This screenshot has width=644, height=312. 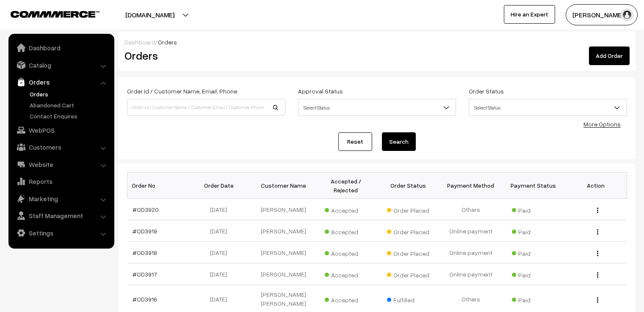 I want to click on a: #OD3920, so click(x=146, y=210).